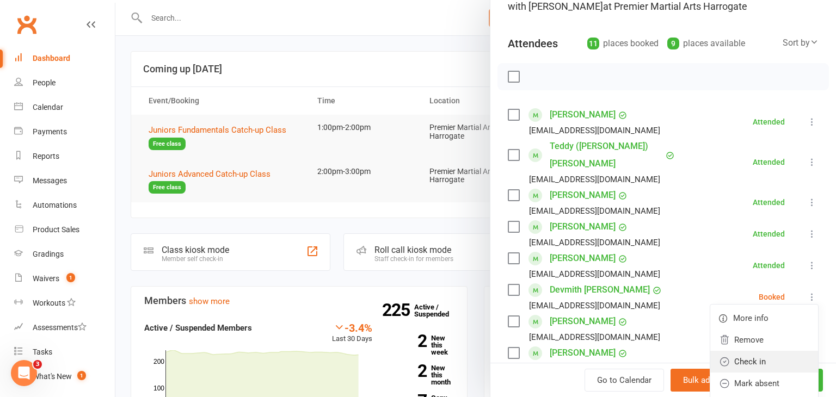 Image resolution: width=836 pixels, height=397 pixels. I want to click on a: Workouts, so click(64, 303).